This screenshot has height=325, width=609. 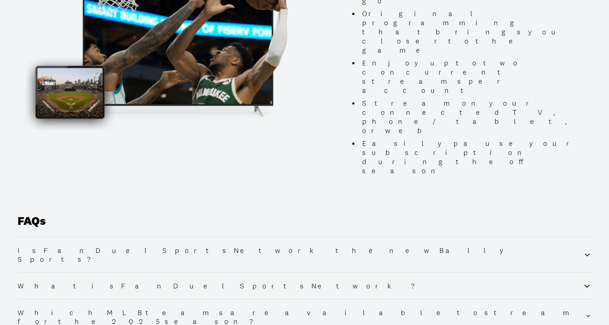 What do you see at coordinates (474, 77) in the screenshot?
I see `li: Enjoy up to two concurrent streams per account` at bounding box center [474, 77].